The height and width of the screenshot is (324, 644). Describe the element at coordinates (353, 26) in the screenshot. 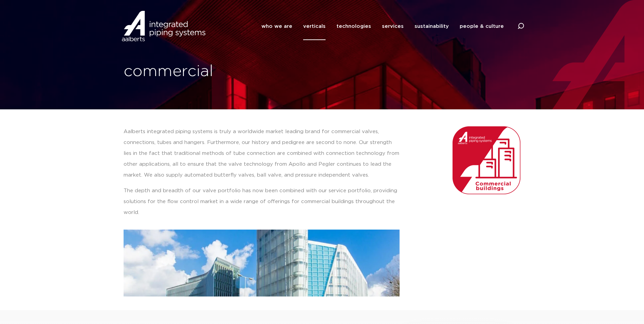

I see `a: technologies` at that location.